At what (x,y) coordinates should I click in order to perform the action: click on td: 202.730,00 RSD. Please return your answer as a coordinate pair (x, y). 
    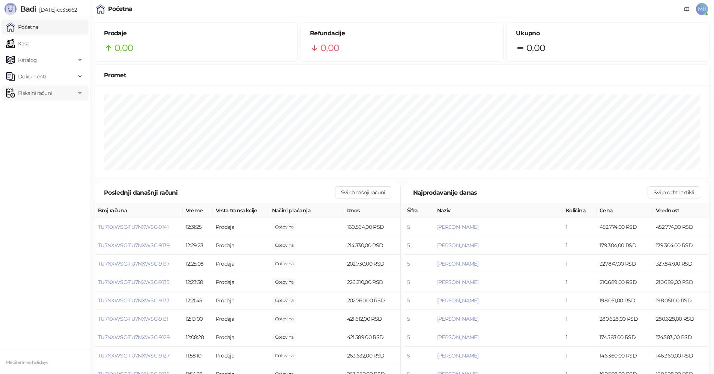
    Looking at the image, I should click on (372, 264).